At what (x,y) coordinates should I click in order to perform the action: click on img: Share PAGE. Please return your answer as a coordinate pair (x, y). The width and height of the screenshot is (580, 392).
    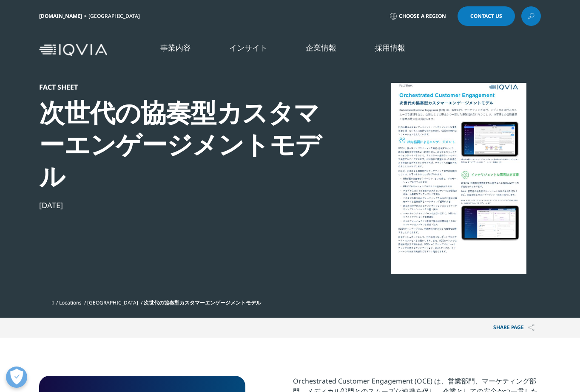
    Looking at the image, I should click on (531, 328).